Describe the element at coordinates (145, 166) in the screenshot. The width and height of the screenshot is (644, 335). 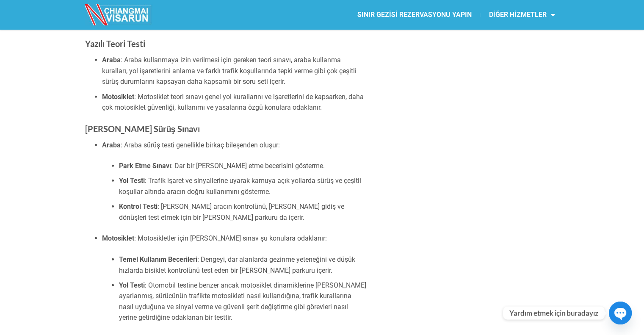
I see `font: Park Etme Sınavı` at that location.